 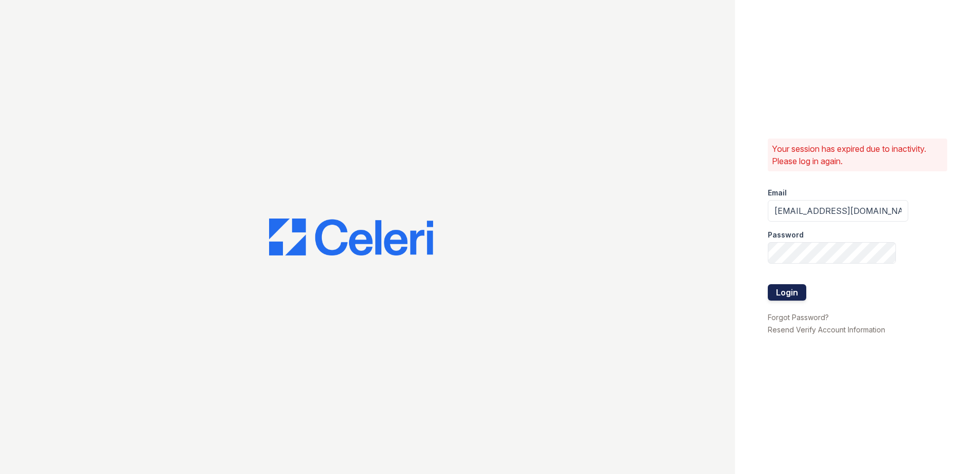 I want to click on img: CE_Logo_Blue-a8612792a0a2168367f1c8372b55b34899dd931a85d93a1a3d3e32e68fde9ad4.png, so click(x=351, y=237).